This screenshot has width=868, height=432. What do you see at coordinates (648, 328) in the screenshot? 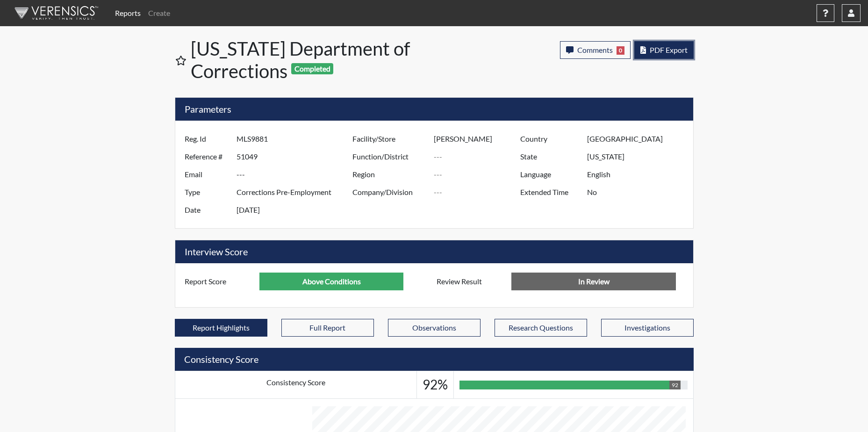
I see `button: Investigations` at bounding box center [648, 328].